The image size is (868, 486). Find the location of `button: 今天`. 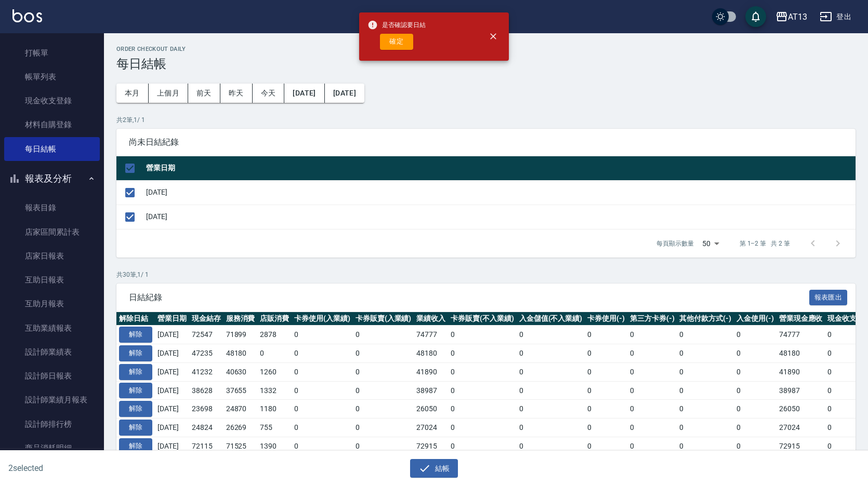

button: 今天 is located at coordinates (269, 93).